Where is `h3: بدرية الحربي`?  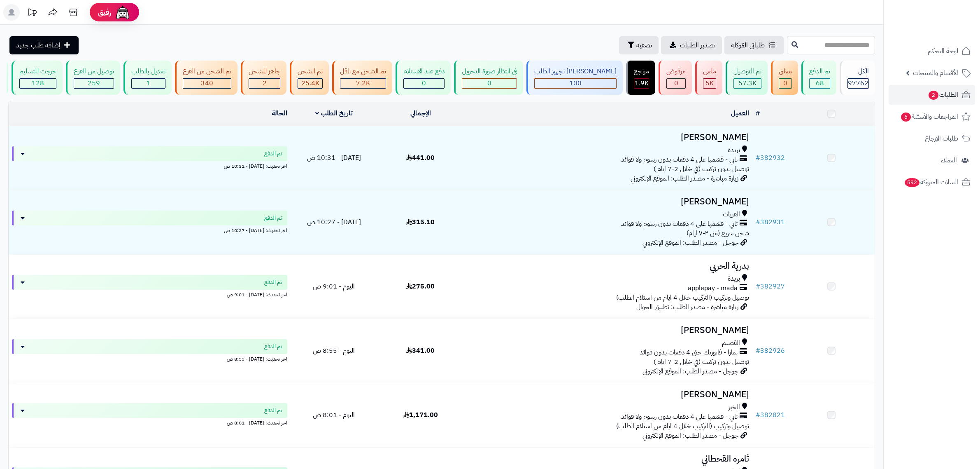 h3: بدرية الحربي is located at coordinates (608, 266).